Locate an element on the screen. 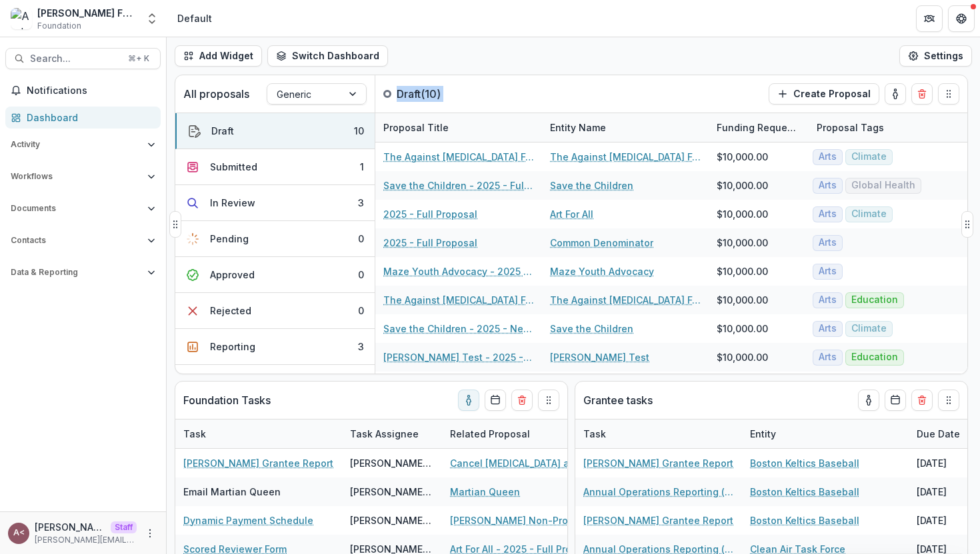  div: Proposal Tags is located at coordinates (892, 128).